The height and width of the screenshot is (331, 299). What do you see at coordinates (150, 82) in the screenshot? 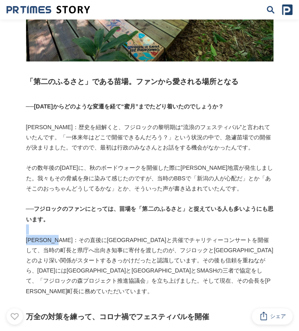
I see `h2: 「第二のふるさと」である苗場。ファンから愛される場所となる` at bounding box center [150, 82].